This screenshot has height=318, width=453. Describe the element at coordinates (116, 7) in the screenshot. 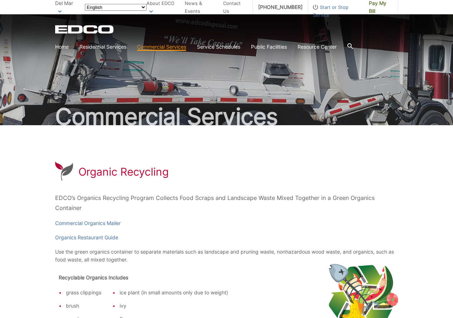

I see `select: Select a language` at that location.